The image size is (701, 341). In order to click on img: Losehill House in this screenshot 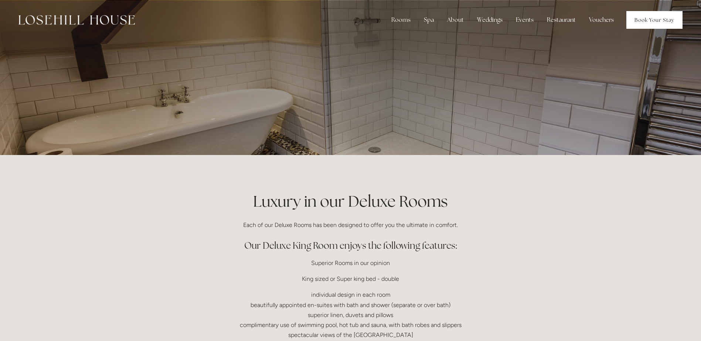, I will do `click(76, 20)`.